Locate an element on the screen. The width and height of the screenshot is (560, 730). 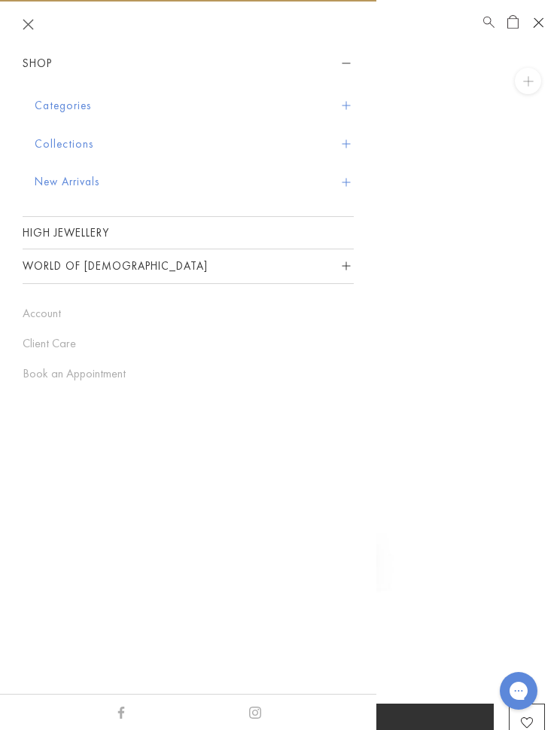
button: Close navigation is located at coordinates (28, 24).